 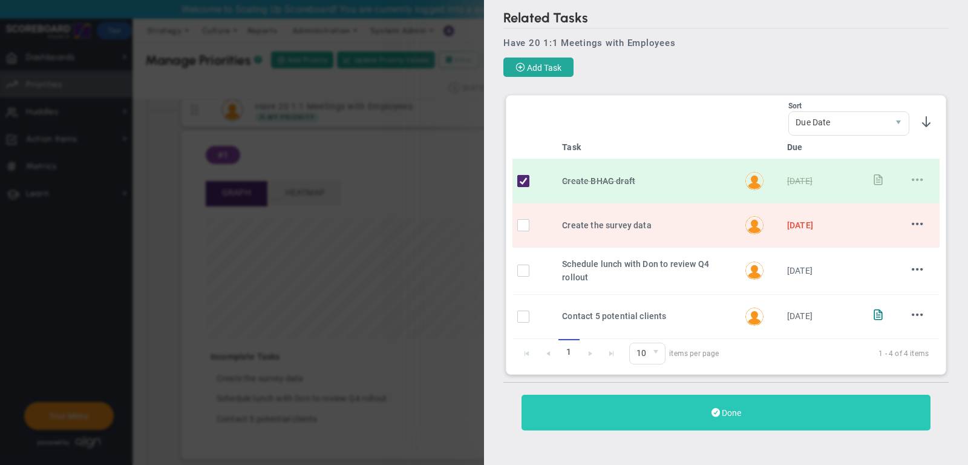 What do you see at coordinates (832, 353) in the screenshot?
I see `span: 1 - 4 of 4 items` at bounding box center [832, 353].